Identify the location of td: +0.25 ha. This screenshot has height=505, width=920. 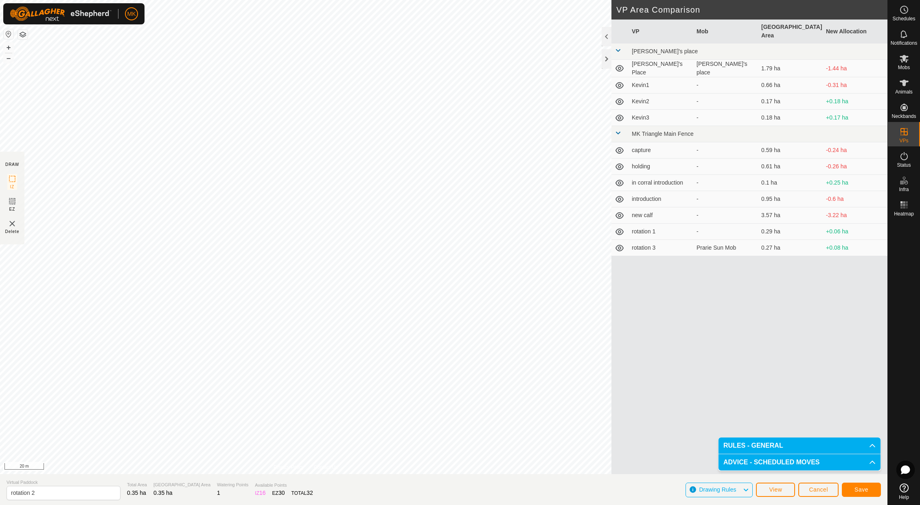
(855, 183).